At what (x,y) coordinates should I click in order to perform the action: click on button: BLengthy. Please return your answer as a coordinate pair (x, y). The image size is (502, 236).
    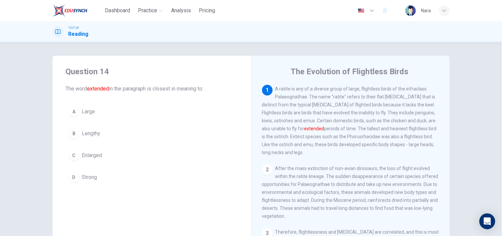
    Looking at the image, I should click on (152, 133).